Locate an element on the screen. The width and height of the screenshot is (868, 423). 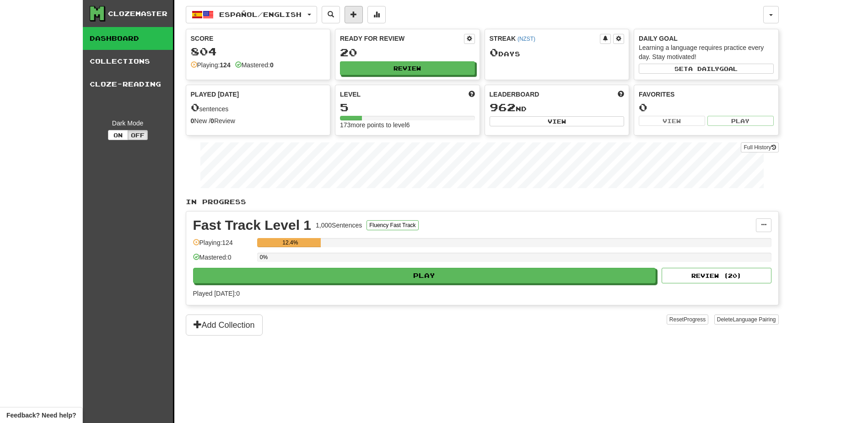
div: Mastered: is located at coordinates (254, 65).